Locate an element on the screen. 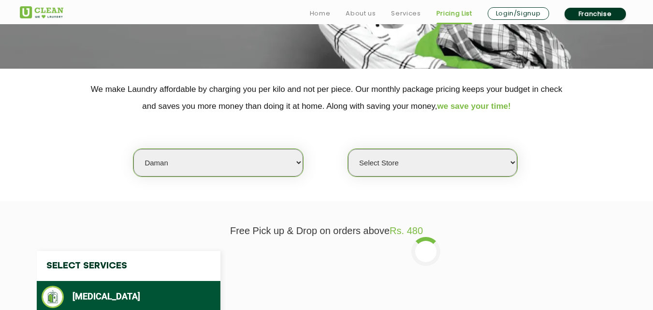 This screenshot has height=310, width=653. img: Dry Cleaning is located at coordinates (53, 297).